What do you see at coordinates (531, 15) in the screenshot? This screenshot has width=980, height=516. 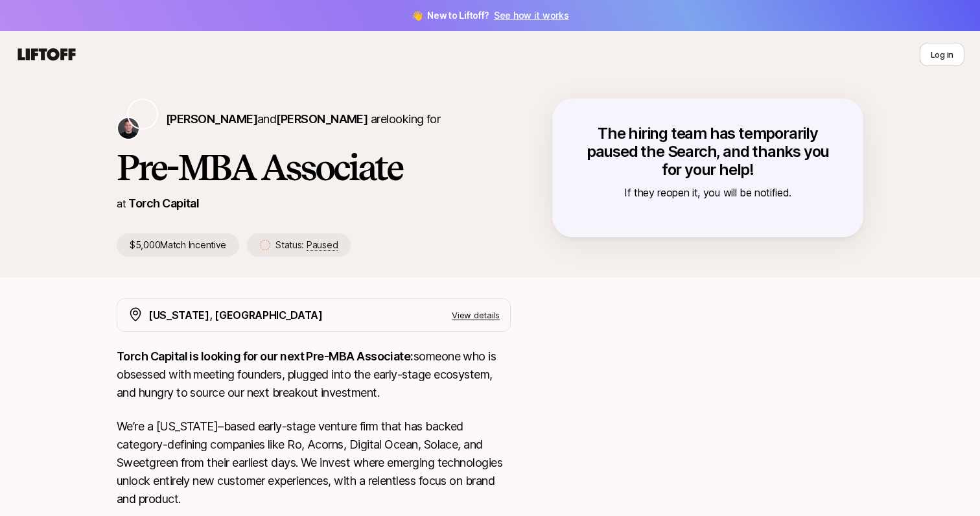 I see `a: See how it works` at bounding box center [531, 15].